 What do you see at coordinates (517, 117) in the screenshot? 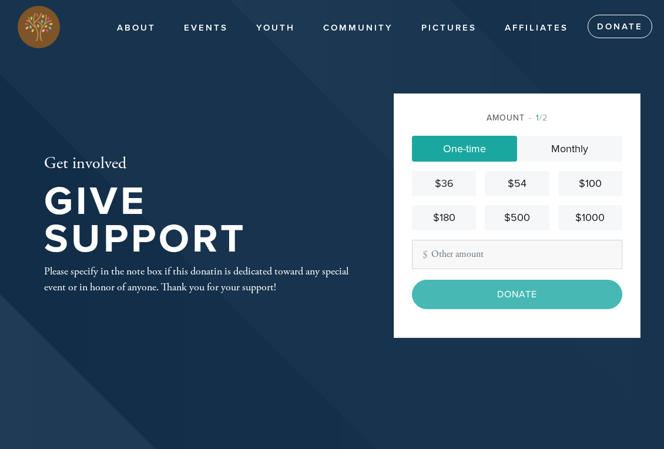
I see `div: Amount` at bounding box center [517, 117].